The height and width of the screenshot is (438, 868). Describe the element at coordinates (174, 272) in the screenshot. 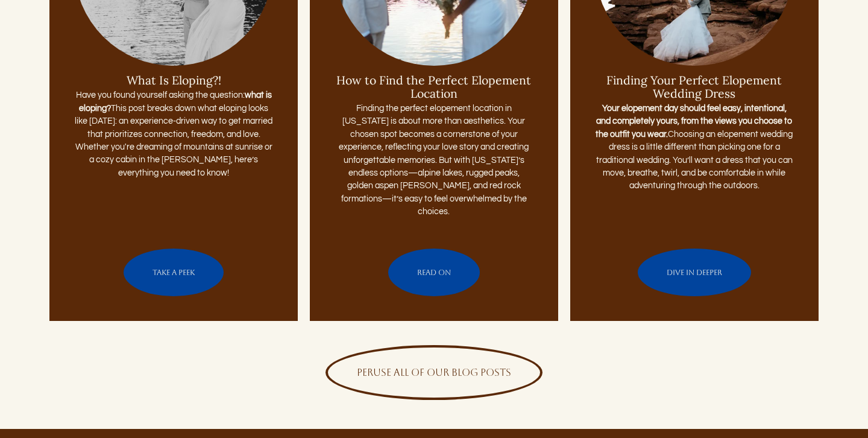

I see `a: TAKE A PEEK` at that location.